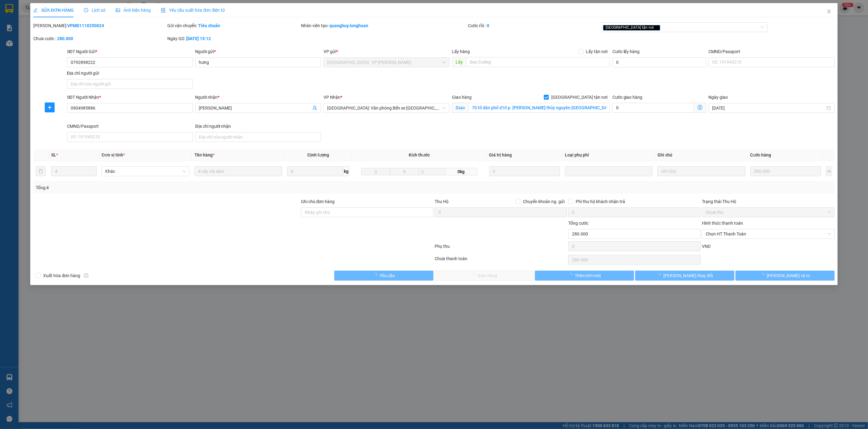 This screenshot has height=429, width=868. I want to click on span: Yêu cầu xuất hóa đơn điện tử, so click(193, 10).